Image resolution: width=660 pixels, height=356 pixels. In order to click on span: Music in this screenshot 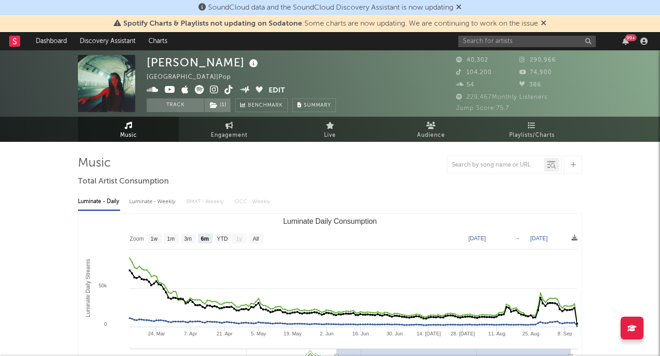, I will do `click(128, 136)`.